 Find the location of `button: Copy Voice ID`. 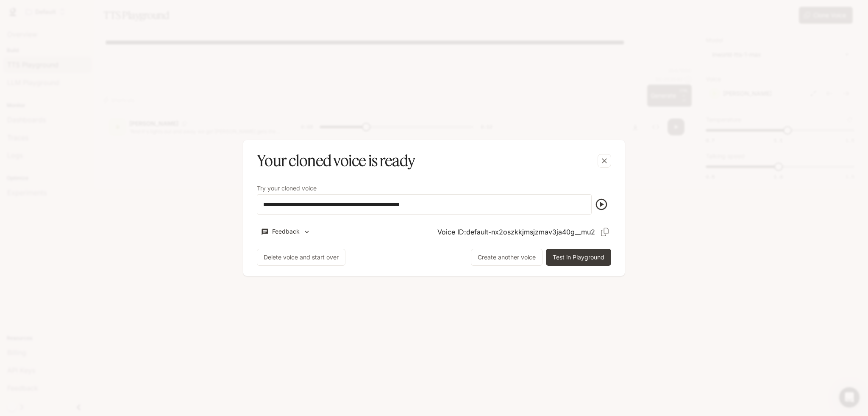

button: Copy Voice ID is located at coordinates (605, 232).